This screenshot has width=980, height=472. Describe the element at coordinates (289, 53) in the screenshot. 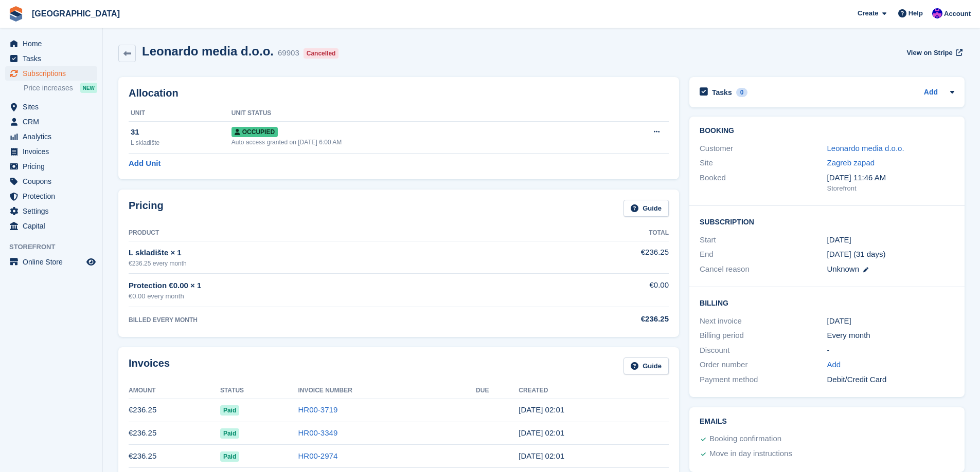

I see `div: 69903` at that location.